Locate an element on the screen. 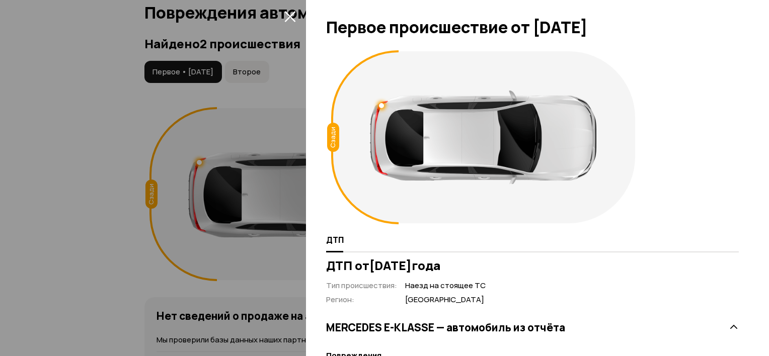  span: Наезд на стоящее ТС is located at coordinates (446, 286).